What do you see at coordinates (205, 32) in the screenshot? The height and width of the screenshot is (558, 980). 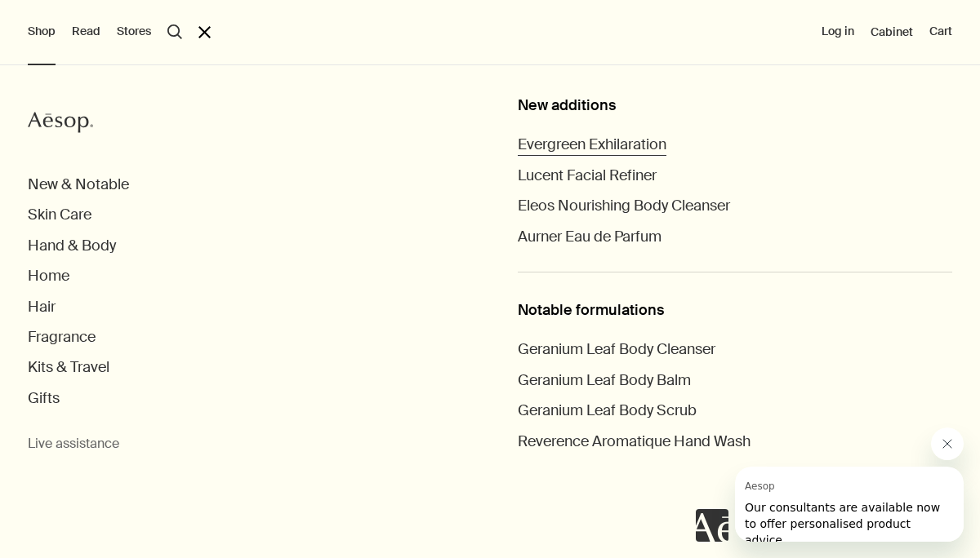 I see `button: Close the Menu` at bounding box center [205, 32].